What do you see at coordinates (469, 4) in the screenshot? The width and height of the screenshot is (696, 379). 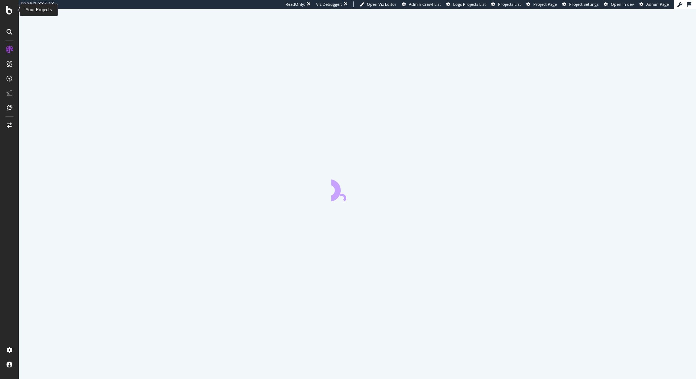 I see `span: Logs Projects List` at bounding box center [469, 4].